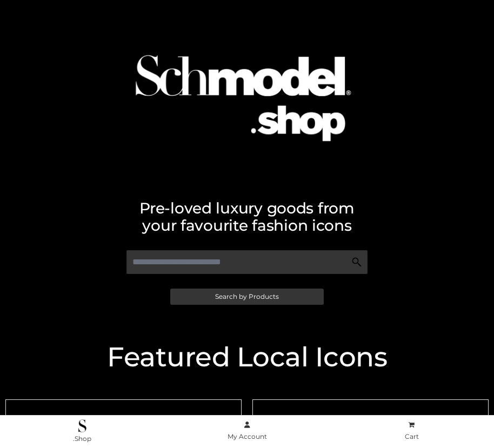 The width and height of the screenshot is (494, 448). Describe the element at coordinates (247, 296) in the screenshot. I see `a: Search by Products` at that location.